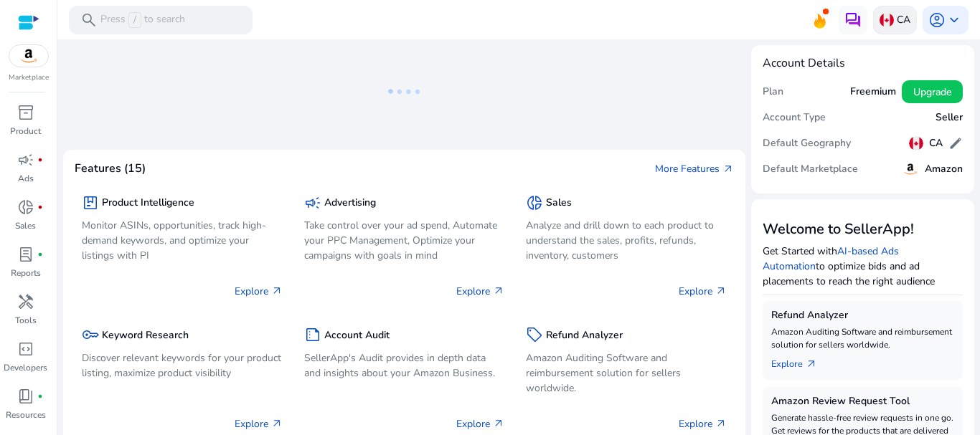 The height and width of the screenshot is (435, 980). What do you see at coordinates (182, 241) in the screenshot?
I see `p: Monitor ASINs, opportunities, track high-demand keywords, and optimize your listings with PI` at bounding box center [182, 241].